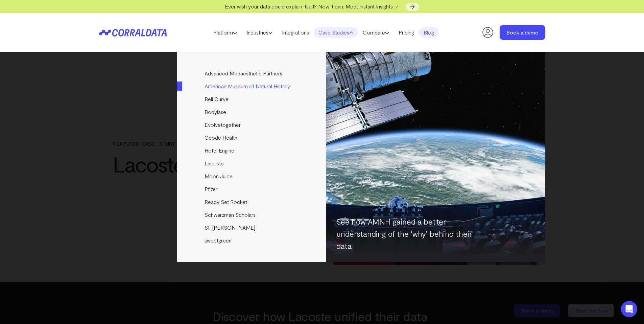 This screenshot has width=644, height=324. I want to click on a: Bodylase, so click(252, 112).